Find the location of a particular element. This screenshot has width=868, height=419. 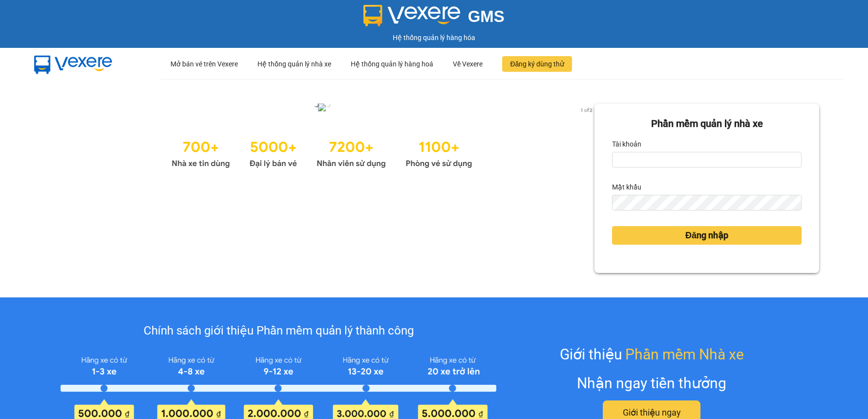

span: Phần mềm Nhà xe is located at coordinates (684, 354).